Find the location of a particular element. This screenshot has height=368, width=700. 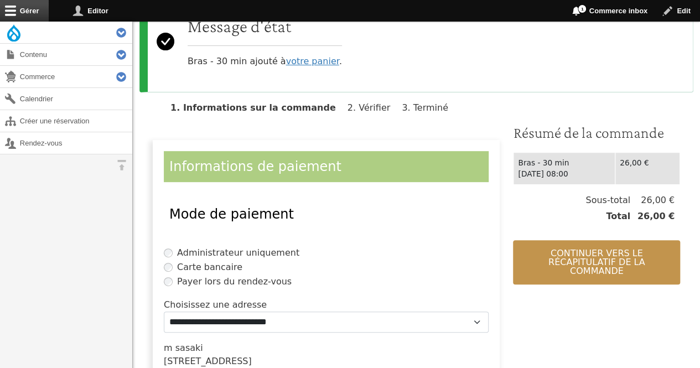

label: Carte bancaire is located at coordinates (210, 267).